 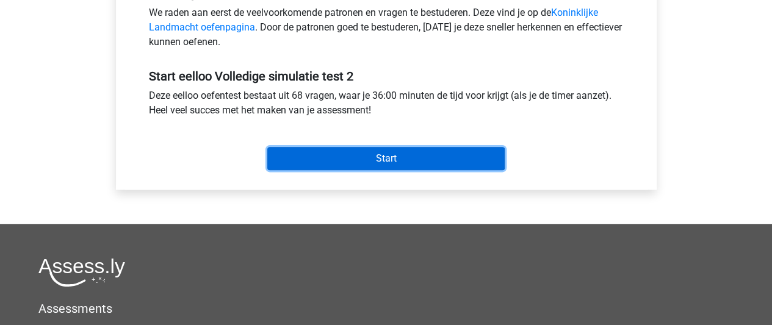 What do you see at coordinates (82, 272) in the screenshot?
I see `img: Assessly logo` at bounding box center [82, 272].